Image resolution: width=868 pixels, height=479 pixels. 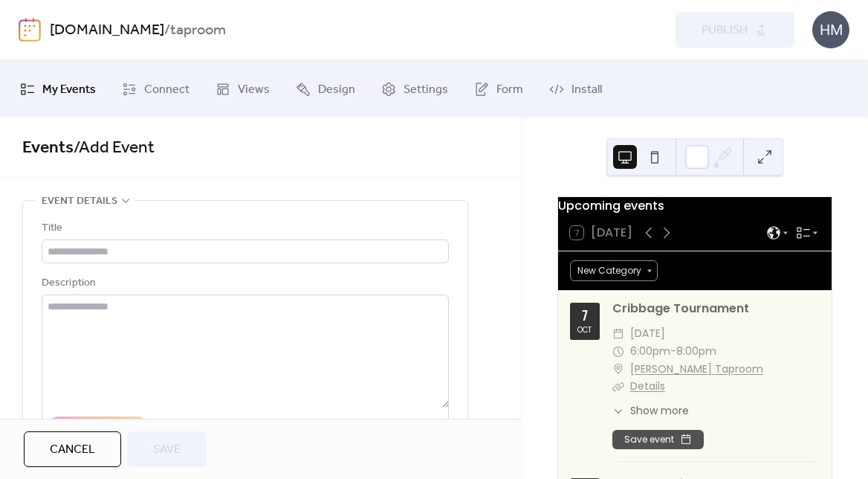 I want to click on span: 6:00pm, so click(x=651, y=352).